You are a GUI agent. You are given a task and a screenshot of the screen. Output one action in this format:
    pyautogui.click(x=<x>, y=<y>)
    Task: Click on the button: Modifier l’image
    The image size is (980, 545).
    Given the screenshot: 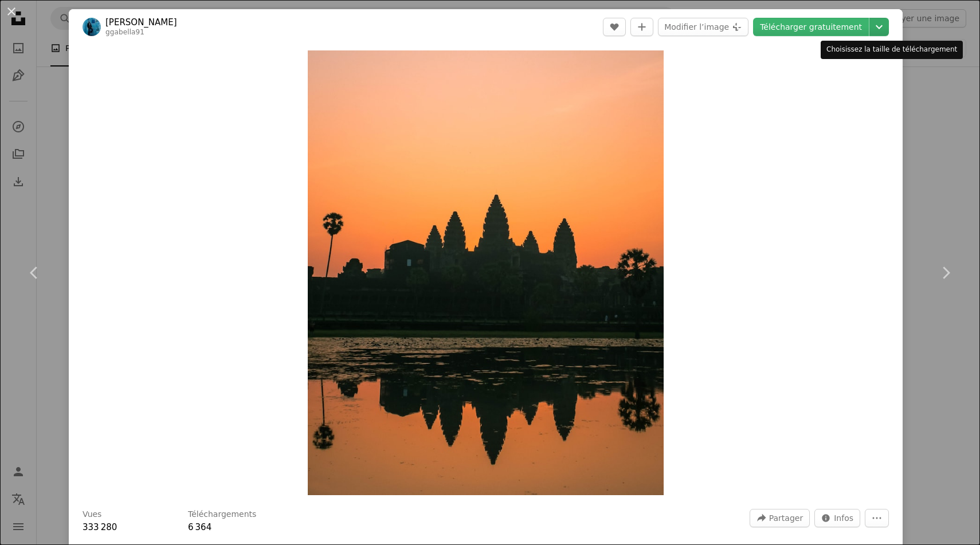 What is the action you would take?
    pyautogui.click(x=703, y=27)
    